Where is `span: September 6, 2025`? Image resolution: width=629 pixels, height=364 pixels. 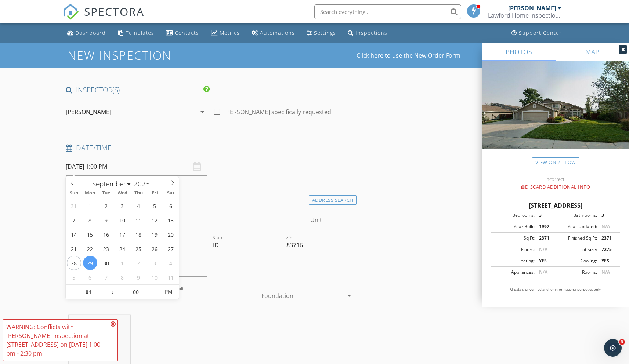
span: September 6, 2025 is located at coordinates (171, 205).